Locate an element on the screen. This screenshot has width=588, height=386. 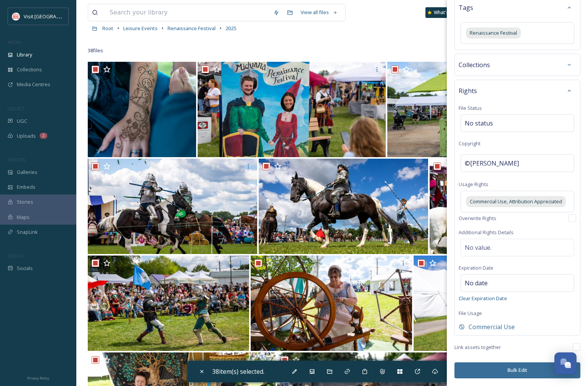
span: Link assets together is located at coordinates (478, 347).